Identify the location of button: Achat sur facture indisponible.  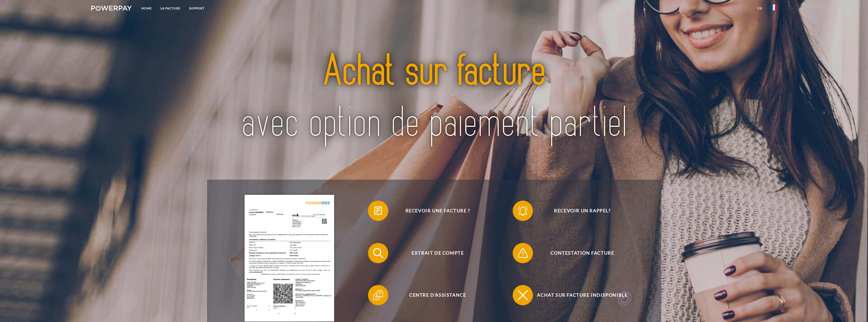
(578, 295).